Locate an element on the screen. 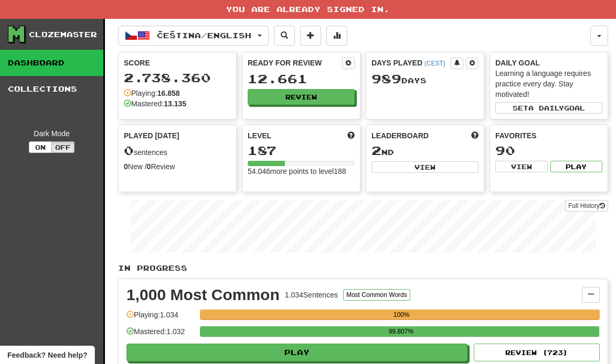 The image size is (616, 364). span: Leaderboard is located at coordinates (399, 135).